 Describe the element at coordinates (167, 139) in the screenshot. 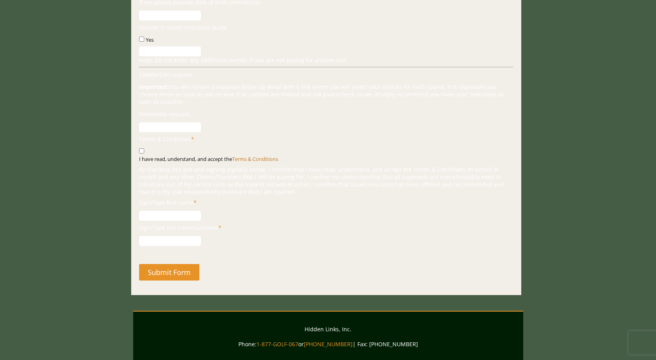

I see `label: Terms & Conditions` at that location.